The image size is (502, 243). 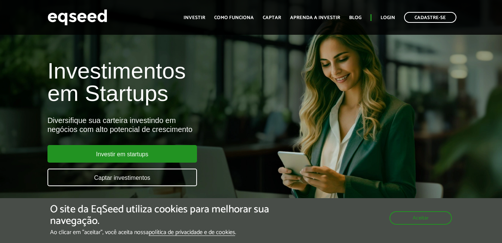 I want to click on a: Como funciona, so click(x=234, y=18).